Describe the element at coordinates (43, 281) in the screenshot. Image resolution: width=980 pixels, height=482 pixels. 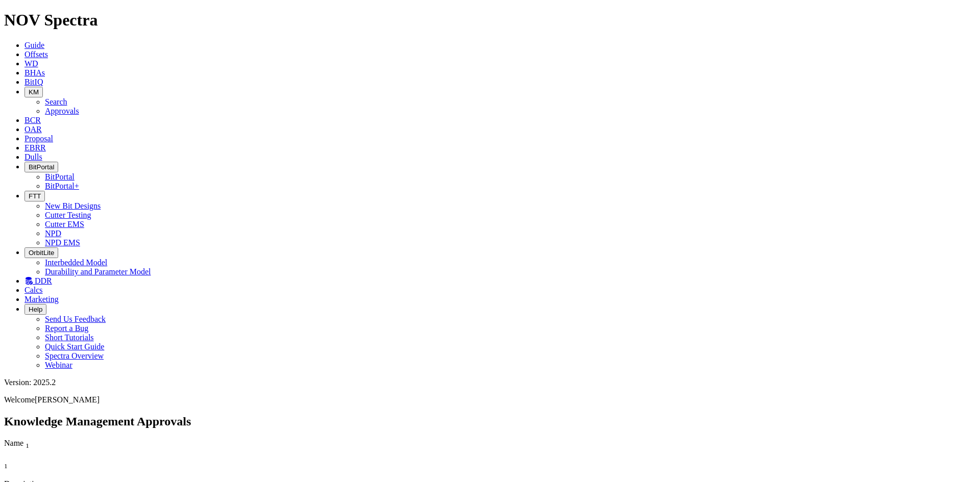
I see `span: DDR` at that location.